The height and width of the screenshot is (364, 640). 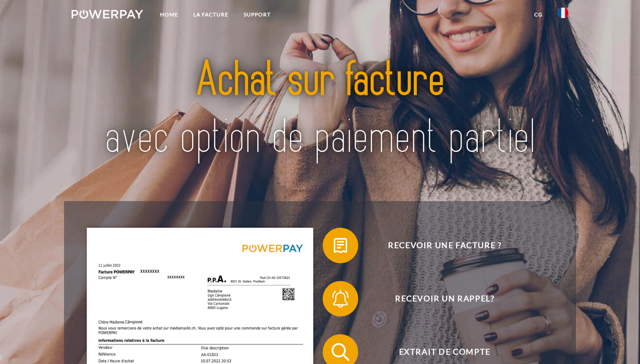 What do you see at coordinates (438, 246) in the screenshot?
I see `a: Recevoir une facture ?` at bounding box center [438, 246].